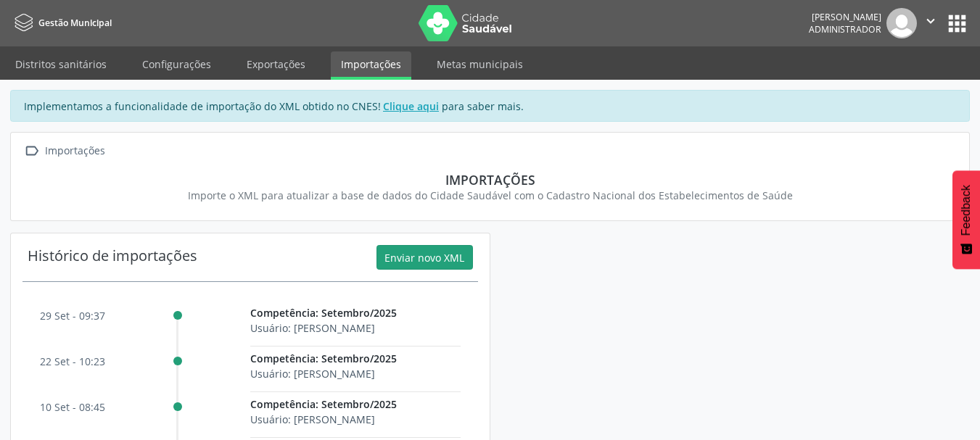  Describe the element at coordinates (73, 407) in the screenshot. I see `p: 10 set - 08:45` at that location.